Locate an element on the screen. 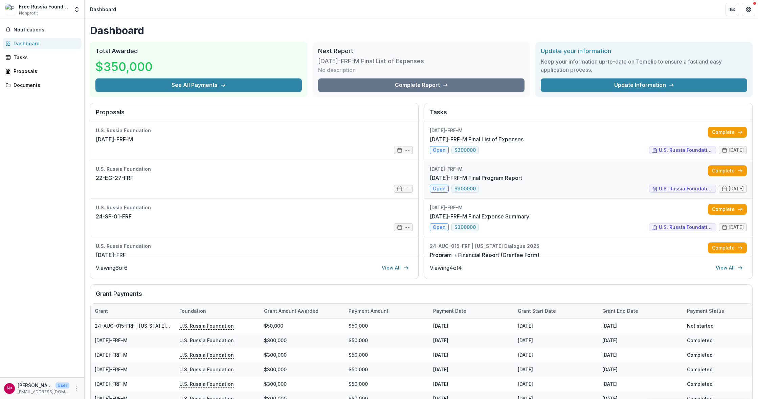  button: Partners is located at coordinates (732, 9).